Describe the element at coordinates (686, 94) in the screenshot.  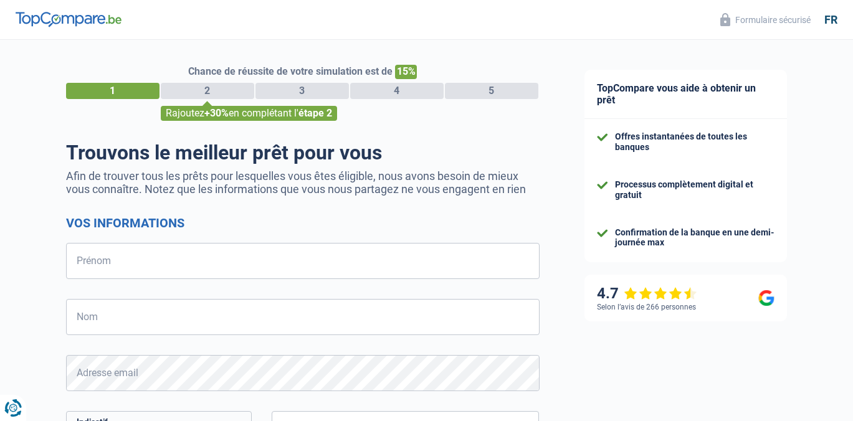
I see `div: TopCompare vous aide à obtenir un prêt` at that location.